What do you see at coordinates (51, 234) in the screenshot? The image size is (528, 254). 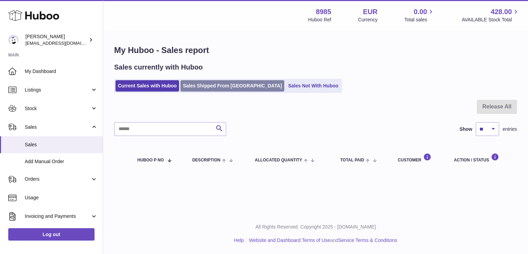 I see `a: Log out` at bounding box center [51, 234].